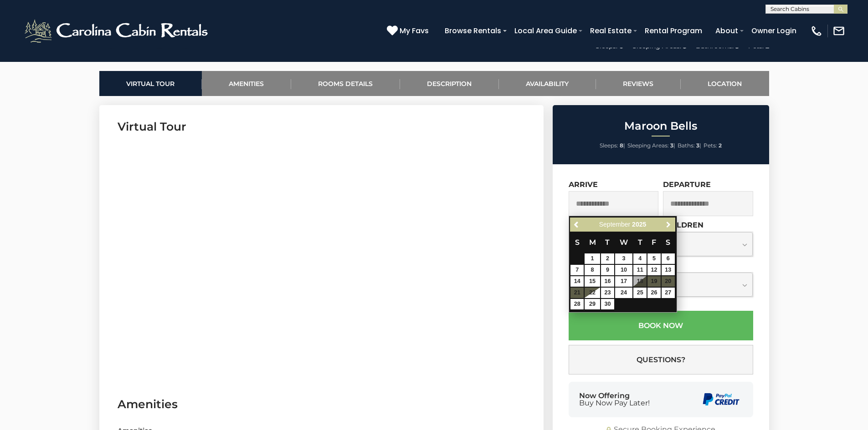 Image resolution: width=868 pixels, height=430 pixels. What do you see at coordinates (647, 145) in the screenshot?
I see `span: Sleeping Areas:` at bounding box center [647, 145].